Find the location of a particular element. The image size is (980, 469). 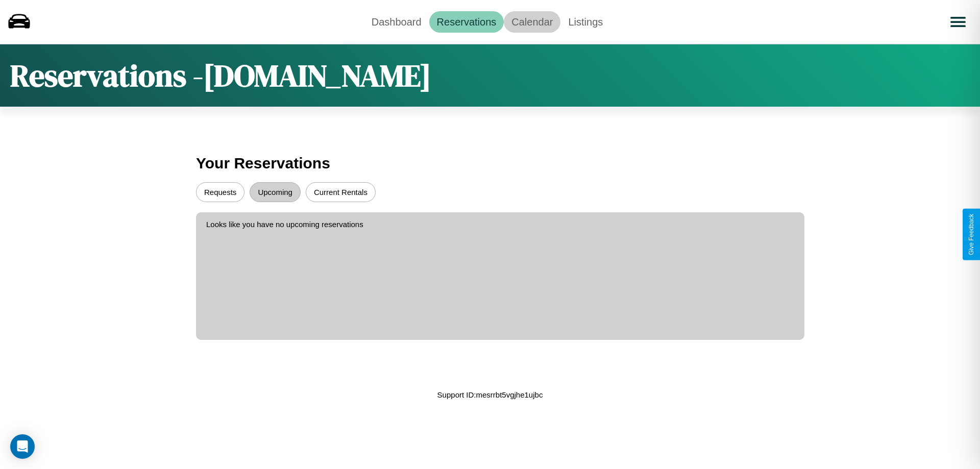

button: Current Rentals is located at coordinates (341, 192).